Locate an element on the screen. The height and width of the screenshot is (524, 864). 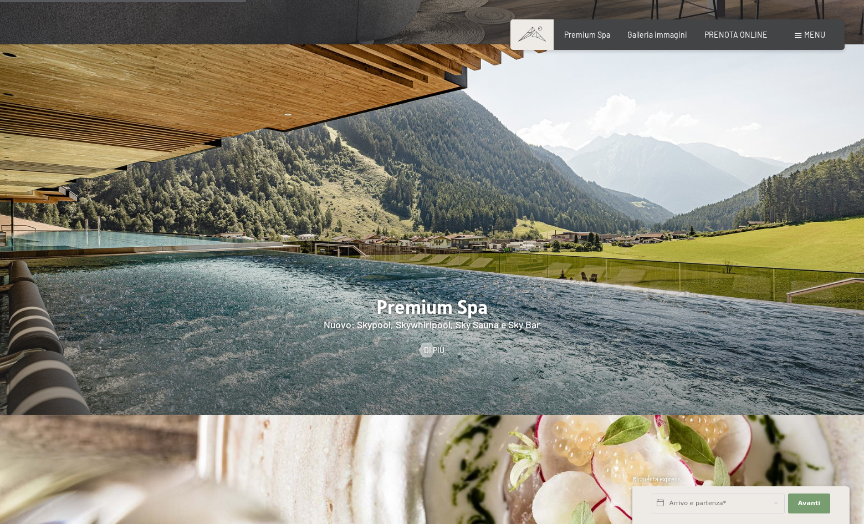
span: Avanti is located at coordinates (809, 503).